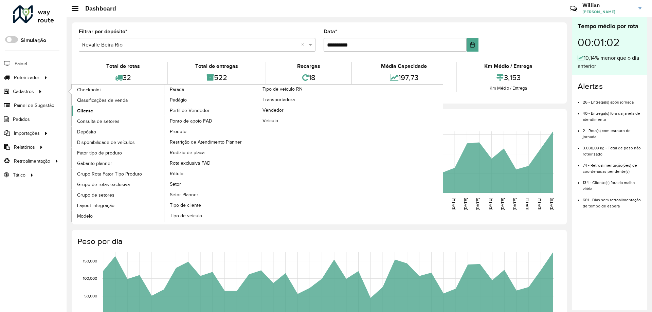  I want to click on span: Vendedor, so click(273, 110).